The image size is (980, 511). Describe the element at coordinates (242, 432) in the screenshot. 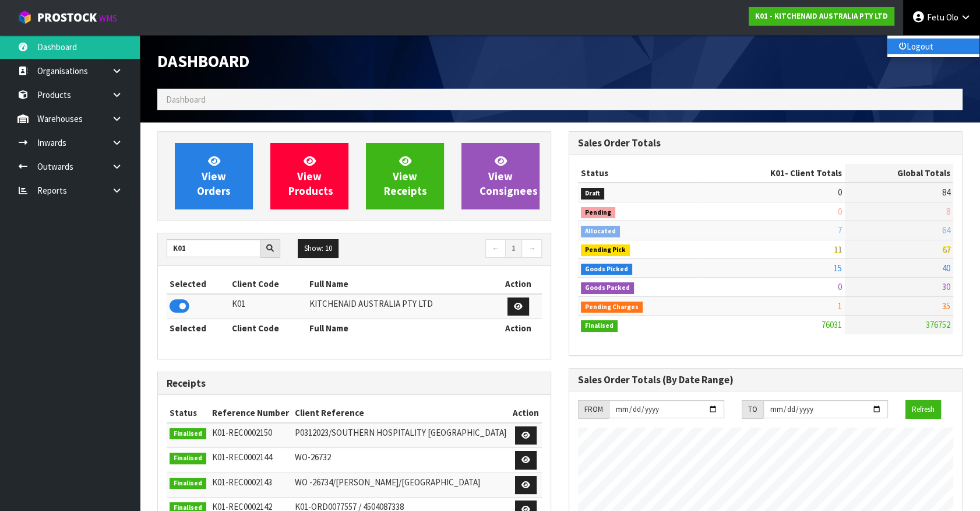

I see `span: K01-REC0002150` at that location.